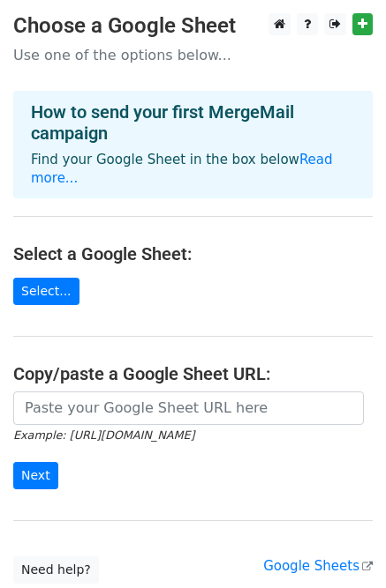 The image size is (386, 588). What do you see at coordinates (56, 569) in the screenshot?
I see `a: Need help?` at bounding box center [56, 569].